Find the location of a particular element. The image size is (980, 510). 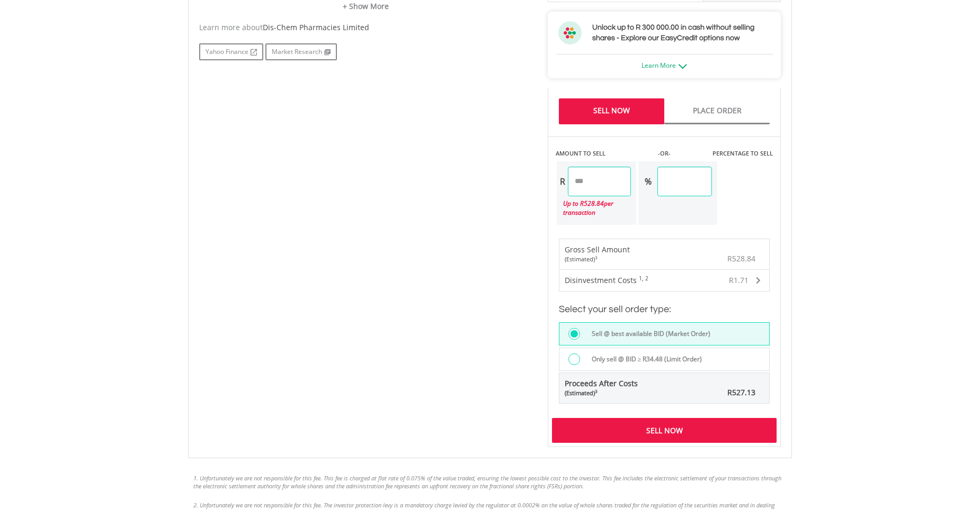

span: R1.71 is located at coordinates (739, 280).